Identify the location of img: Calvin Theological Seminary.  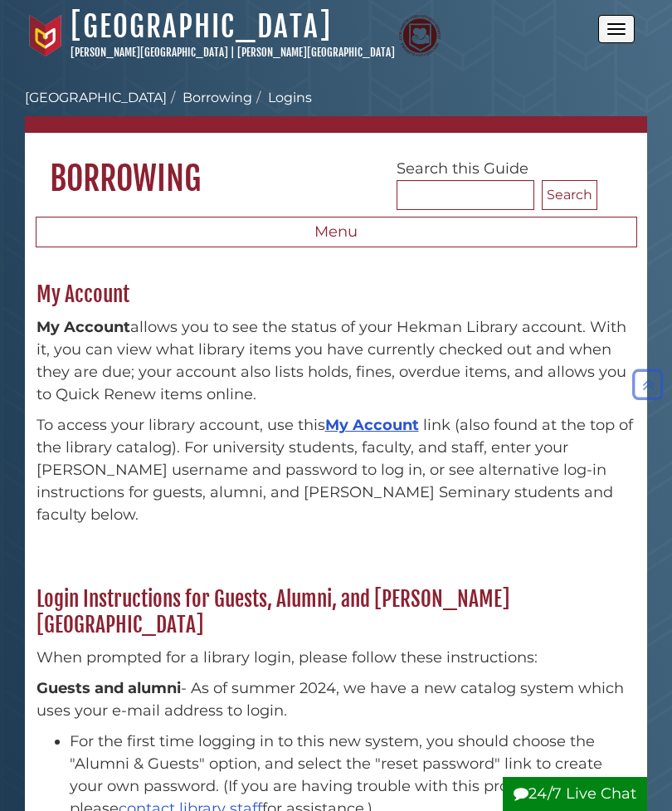
(420, 36).